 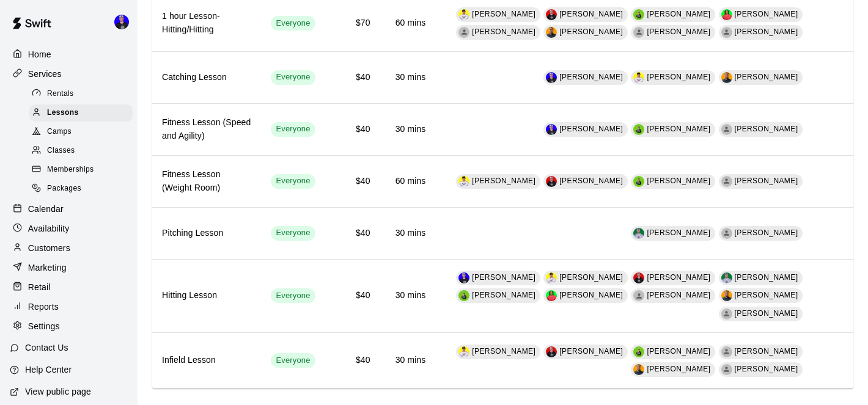 What do you see at coordinates (69, 228) in the screenshot?
I see `div: Availability` at bounding box center [69, 228].